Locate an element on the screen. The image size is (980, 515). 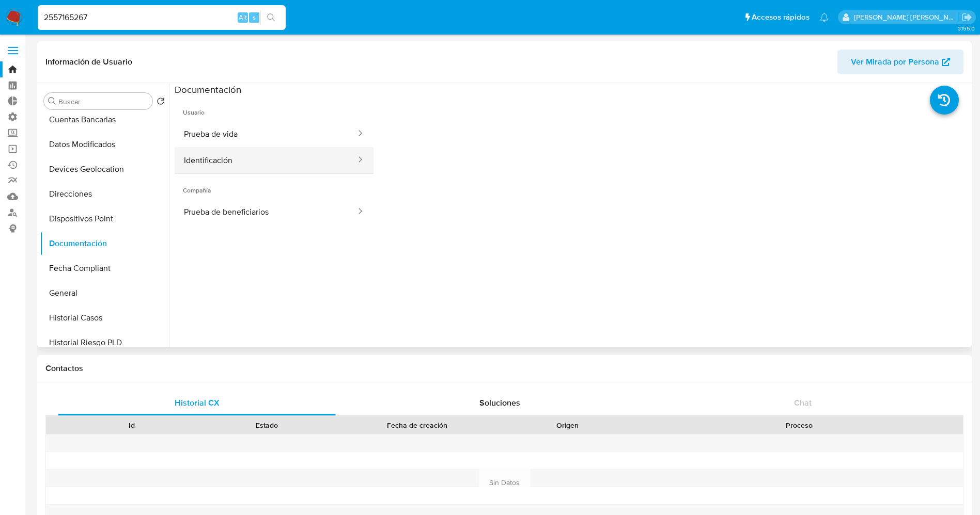
a: Salir is located at coordinates (967, 17).